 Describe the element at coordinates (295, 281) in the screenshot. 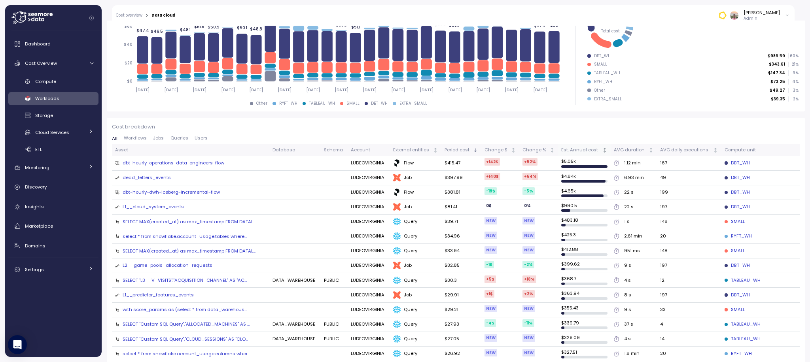

I see `td: DATA_WAREHOUSE` at that location.